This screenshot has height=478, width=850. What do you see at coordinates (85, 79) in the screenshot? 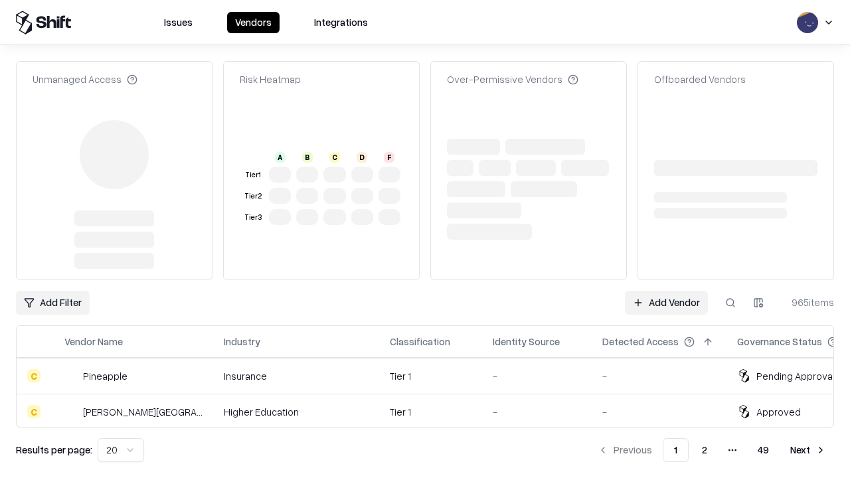
I see `div: Unmanaged Access` at bounding box center [85, 79].